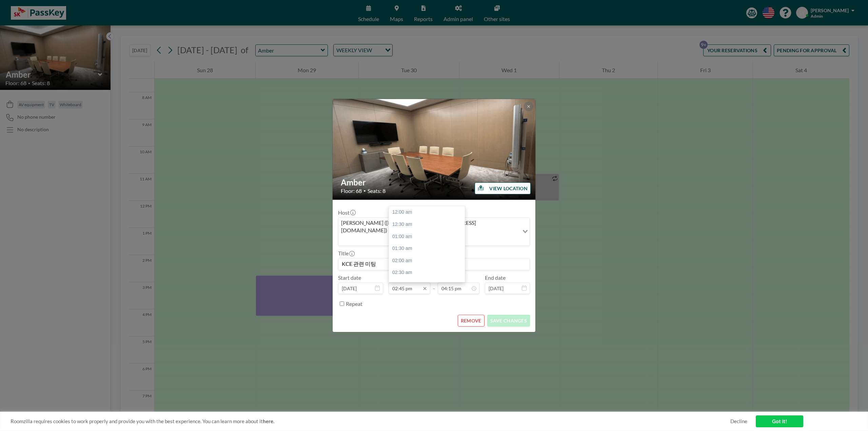  What do you see at coordinates (429, 285) in the screenshot?
I see `div: 03:00 am` at bounding box center [429, 285].